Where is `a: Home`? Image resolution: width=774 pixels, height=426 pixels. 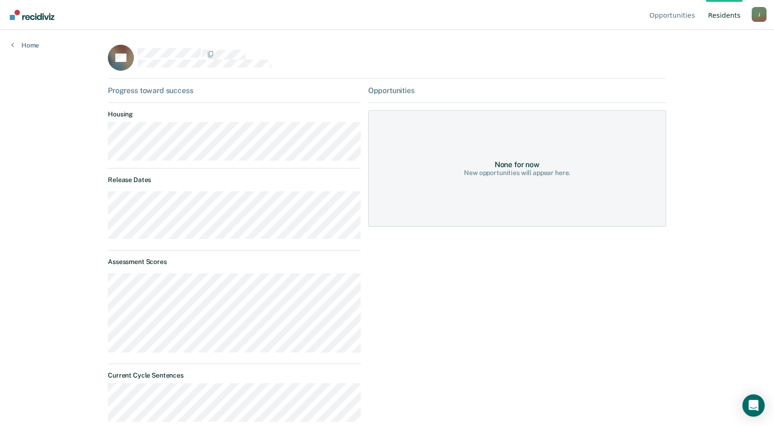
a: Home is located at coordinates (25, 45).